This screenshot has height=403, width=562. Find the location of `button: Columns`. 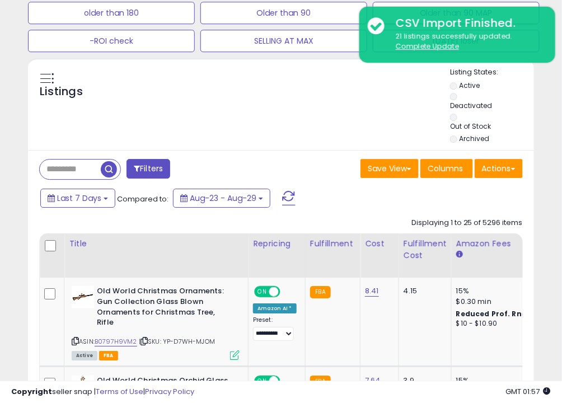

button: Columns is located at coordinates (447, 168).